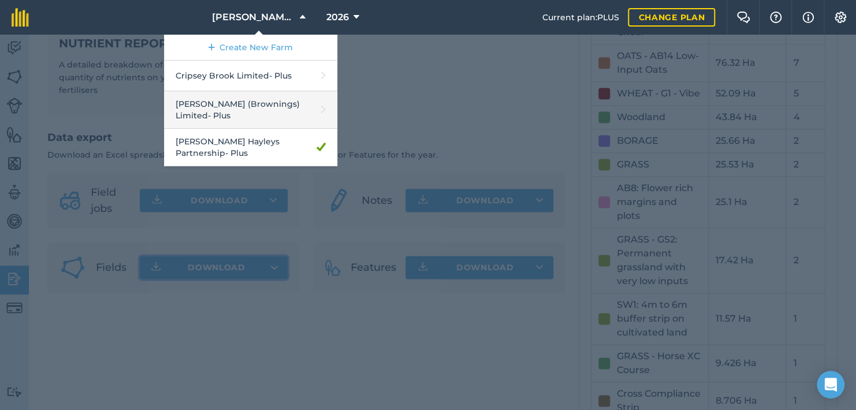 Image resolution: width=856 pixels, height=410 pixels. What do you see at coordinates (840, 17) in the screenshot?
I see `img: A cog icon` at bounding box center [840, 17].